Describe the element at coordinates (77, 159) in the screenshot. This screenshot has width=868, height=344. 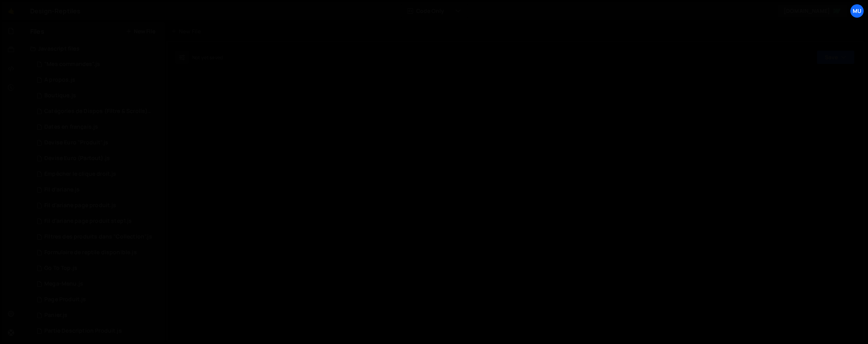
I see `div: Devise Euro (Partout).js` at that location.